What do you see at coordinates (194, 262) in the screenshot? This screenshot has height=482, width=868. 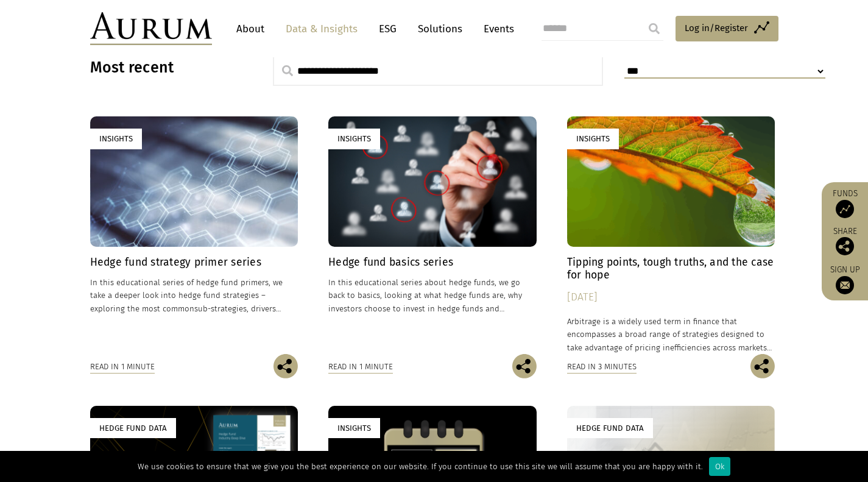 I see `h4: Hedge fund strategy primer series` at bounding box center [194, 262].